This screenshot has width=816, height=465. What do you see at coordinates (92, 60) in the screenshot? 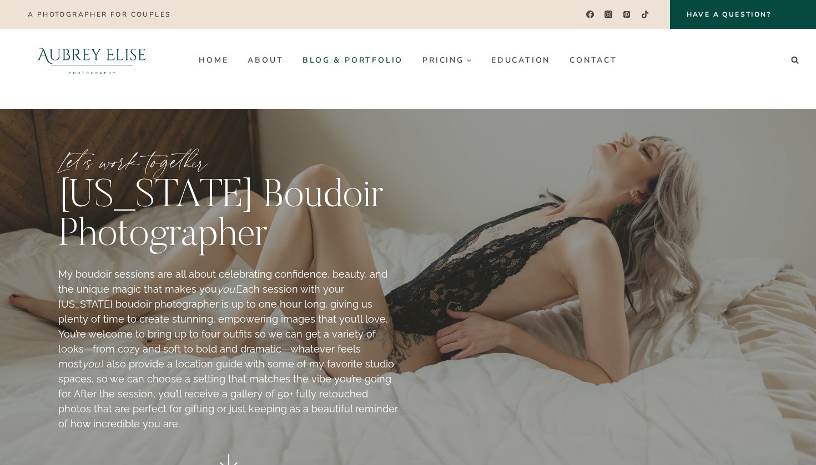
I see `img: Aubrey Elise Photography` at bounding box center [92, 60].